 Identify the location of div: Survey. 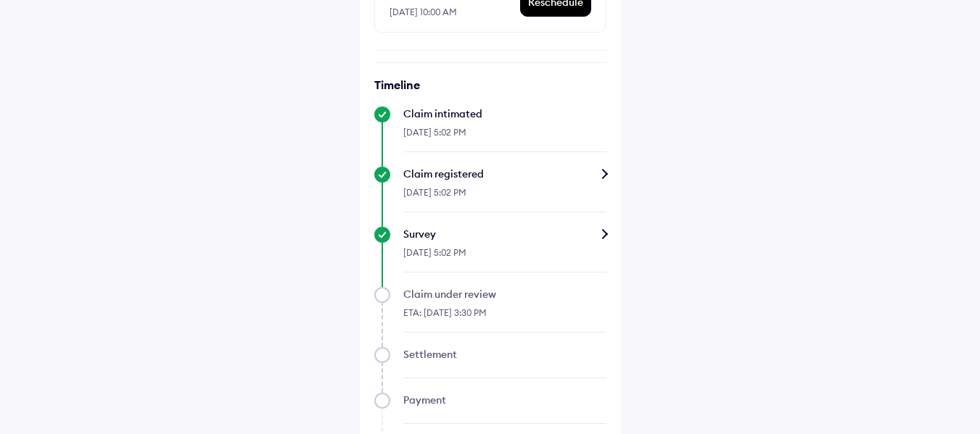
(505, 235).